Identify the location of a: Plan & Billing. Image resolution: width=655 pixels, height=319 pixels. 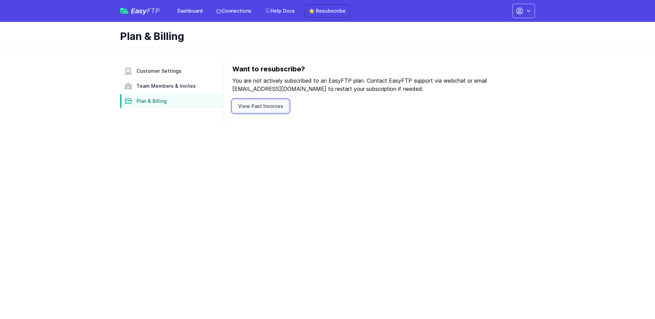
(172, 101).